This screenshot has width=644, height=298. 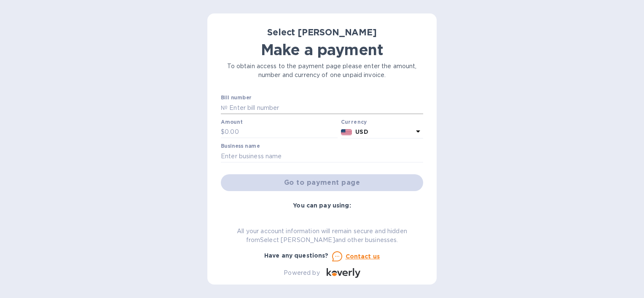 I want to click on p: Powered by, so click(x=301, y=273).